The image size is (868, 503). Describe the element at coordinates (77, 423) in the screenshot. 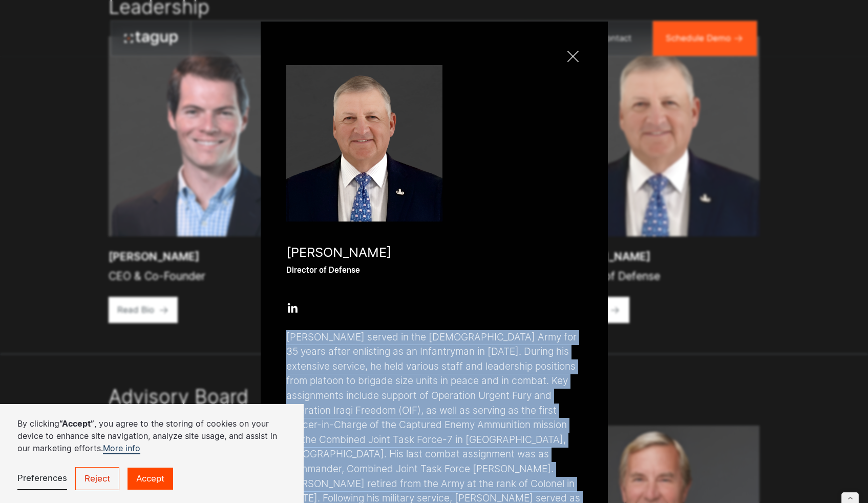

I see `strong: “Accept”` at that location.